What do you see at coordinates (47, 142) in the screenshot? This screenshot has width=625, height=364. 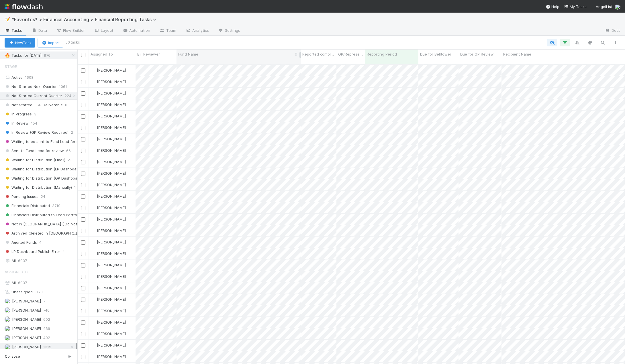 I see `span: Waiting to be sent to Fund Lead for review` at bounding box center [47, 142].